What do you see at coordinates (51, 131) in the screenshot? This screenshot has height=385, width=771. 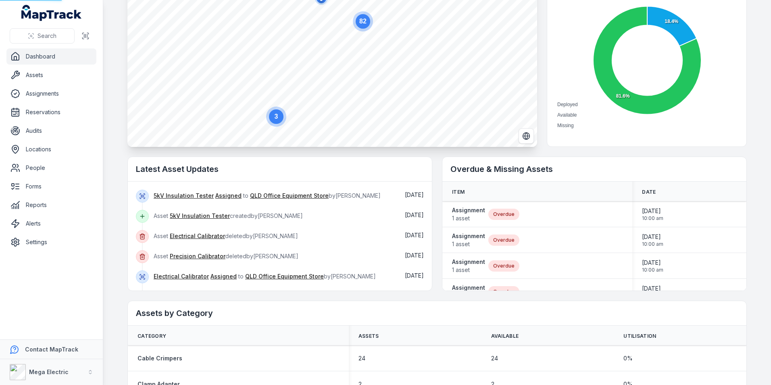 I see `a: Audits` at bounding box center [51, 131].